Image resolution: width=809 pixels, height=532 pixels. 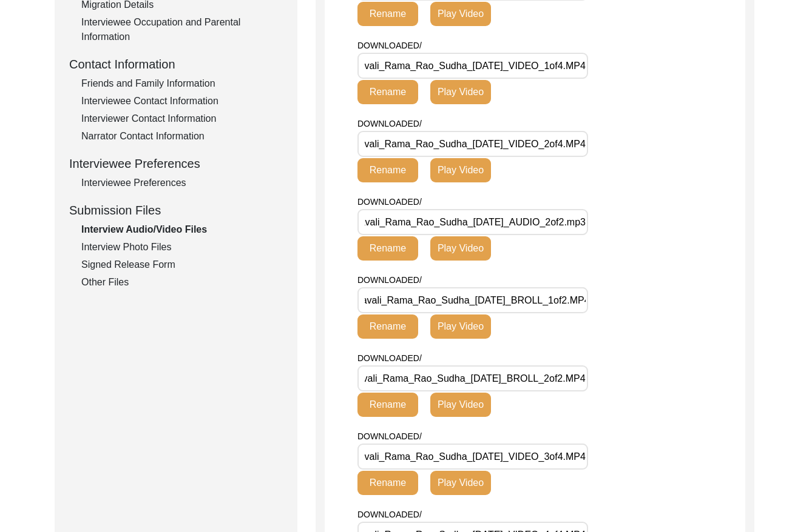 I want to click on div: Signed Release Form, so click(x=182, y=265).